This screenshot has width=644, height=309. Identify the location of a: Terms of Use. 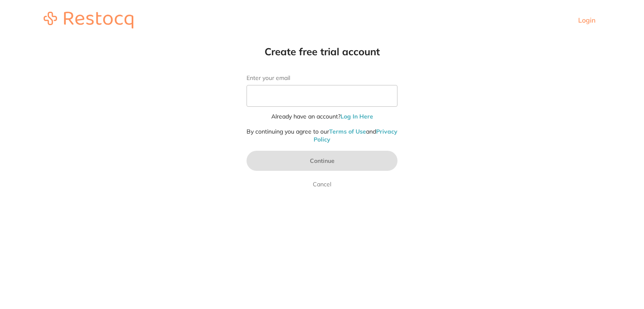
(348, 132).